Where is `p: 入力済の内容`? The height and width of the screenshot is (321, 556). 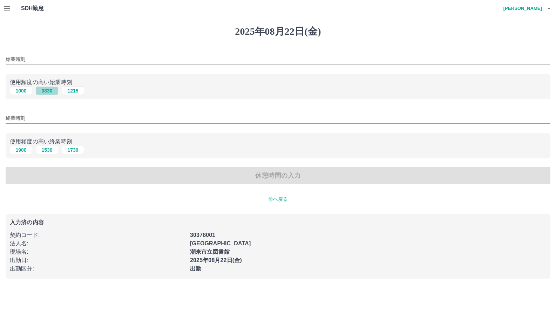 p: 入力済の内容 is located at coordinates (278, 223).